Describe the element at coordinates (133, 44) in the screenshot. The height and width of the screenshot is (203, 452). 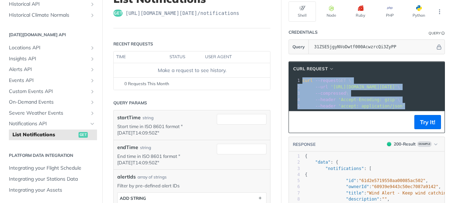
I see `div: Recent Requests` at that location.